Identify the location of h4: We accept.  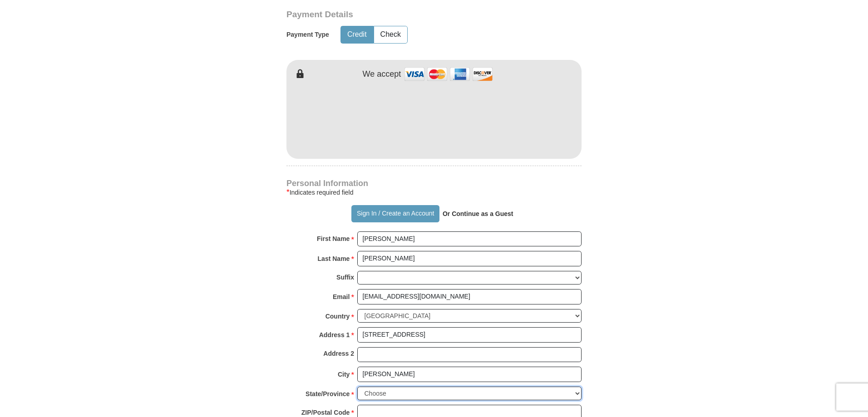
(382, 75).